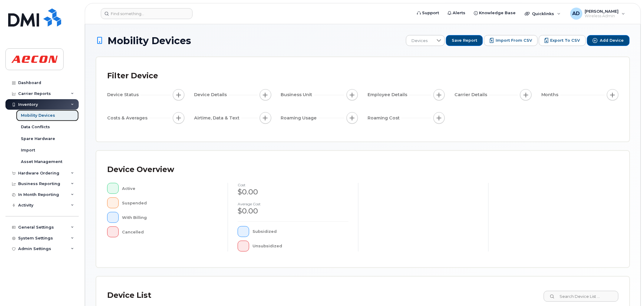  What do you see at coordinates (130, 296) in the screenshot?
I see `div: Device List` at bounding box center [130, 296].